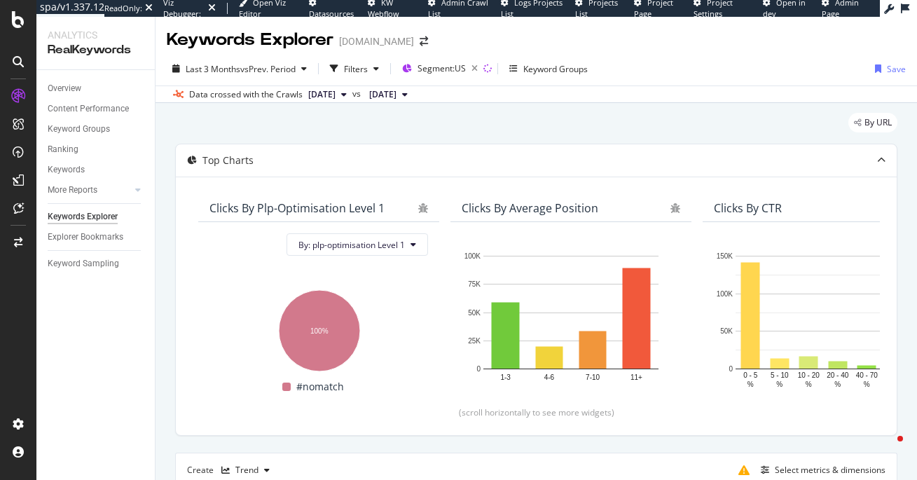 Image resolution: width=917 pixels, height=480 pixels. I want to click on div: Keyword Sampling, so click(83, 263).